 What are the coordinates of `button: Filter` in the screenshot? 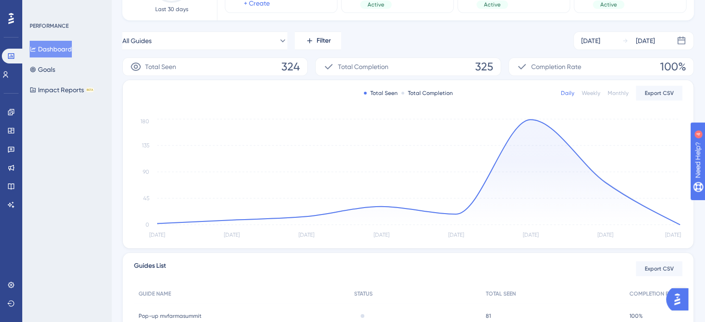 It's located at (318, 41).